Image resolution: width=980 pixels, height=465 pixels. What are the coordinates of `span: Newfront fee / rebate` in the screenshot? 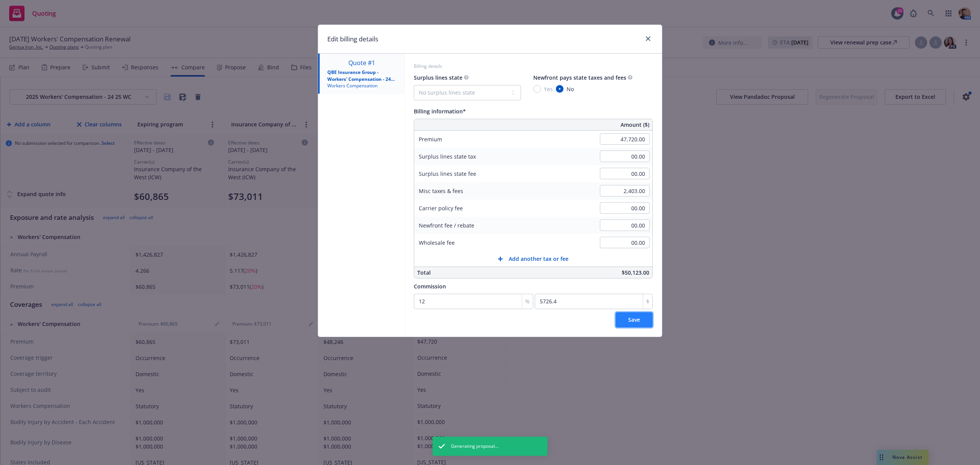 It's located at (447, 225).